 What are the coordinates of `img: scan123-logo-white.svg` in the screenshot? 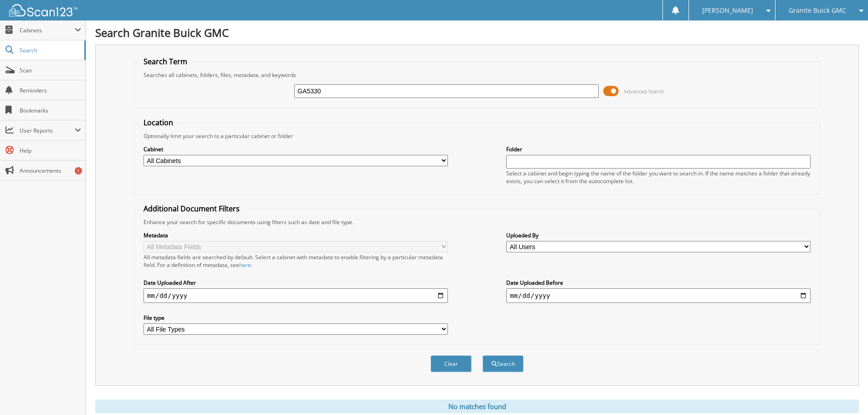 It's located at (43, 10).